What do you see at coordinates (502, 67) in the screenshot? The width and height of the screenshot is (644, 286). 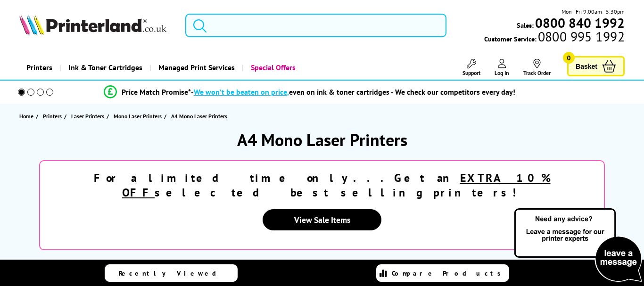 I see `a: Log In` at bounding box center [502, 67].